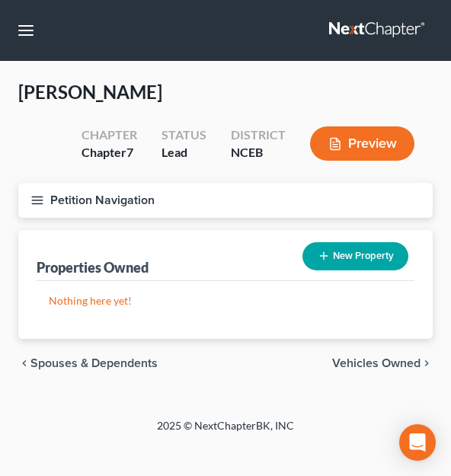 This screenshot has width=451, height=476. What do you see at coordinates (88, 364) in the screenshot?
I see `button: chevron_left Spouses & Dependents` at bounding box center [88, 364].